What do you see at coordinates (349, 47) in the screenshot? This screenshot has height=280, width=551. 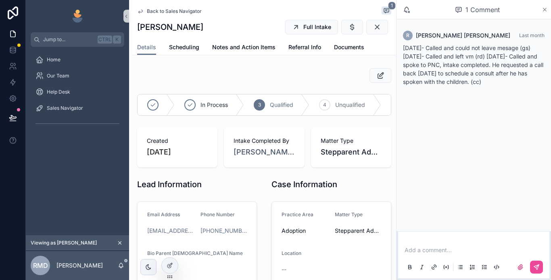 I see `span: Documents` at bounding box center [349, 47].